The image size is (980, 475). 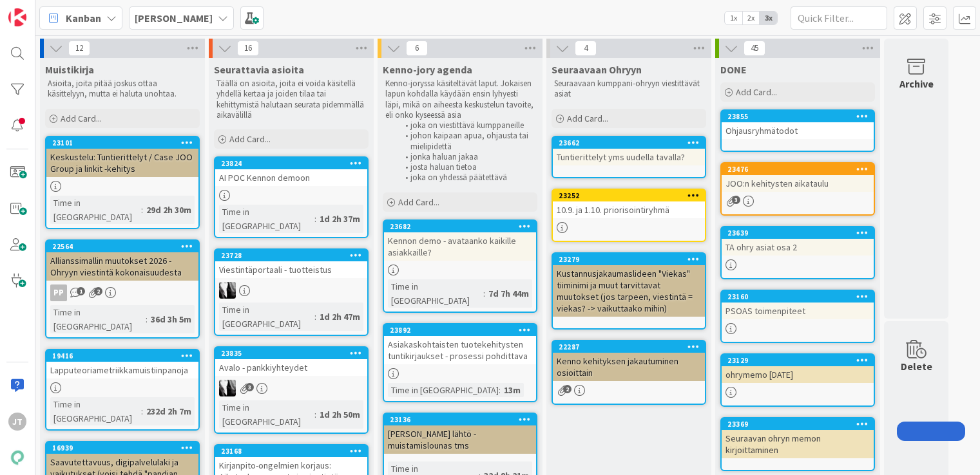 I want to click on div: PP, so click(x=59, y=293).